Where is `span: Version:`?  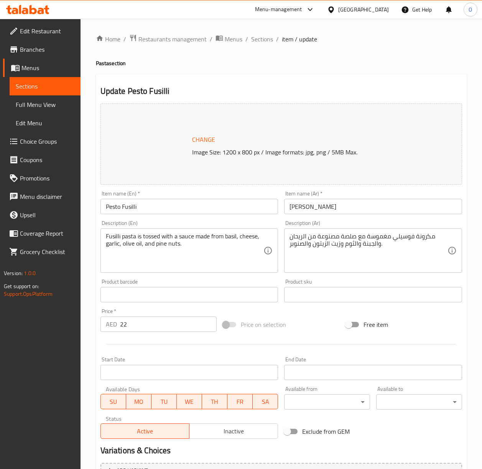
span: Version: is located at coordinates (13, 273).